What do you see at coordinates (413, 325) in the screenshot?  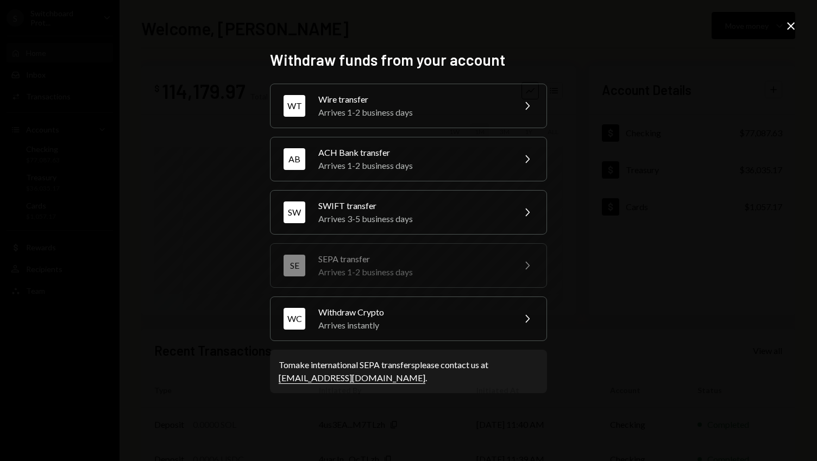 I see `div: Arrives instantly` at bounding box center [413, 325].